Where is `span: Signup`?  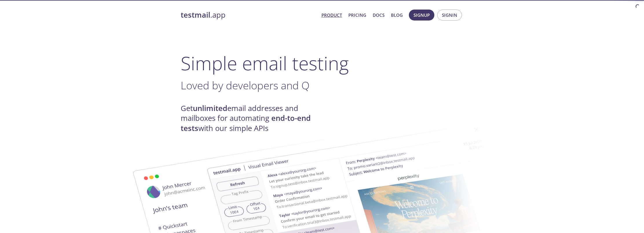 span: Signup is located at coordinates (421, 15).